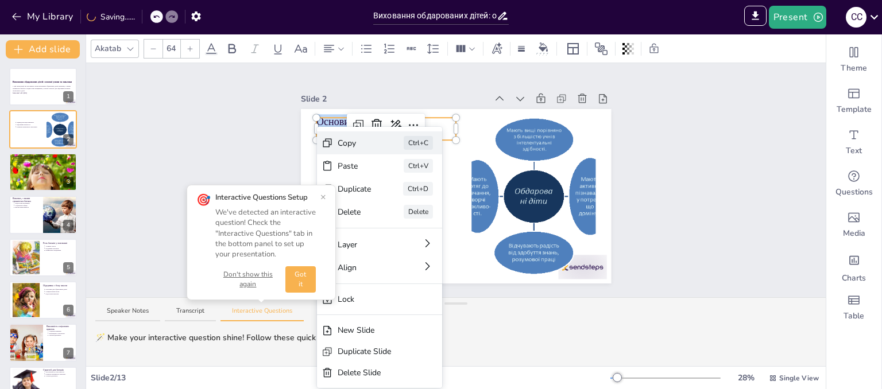 This screenshot has height=389, width=882. I want to click on p: Розвиток емоційного інтелекту, so click(59, 374).